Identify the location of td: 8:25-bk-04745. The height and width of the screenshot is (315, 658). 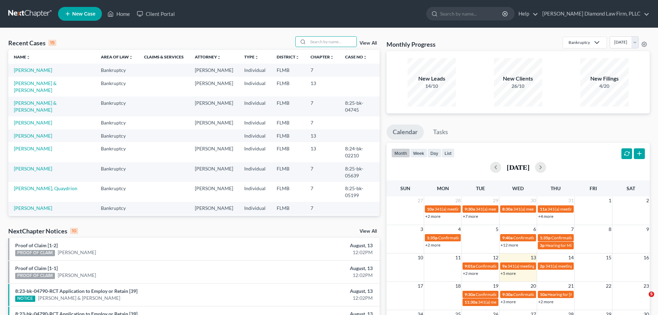
(359, 106).